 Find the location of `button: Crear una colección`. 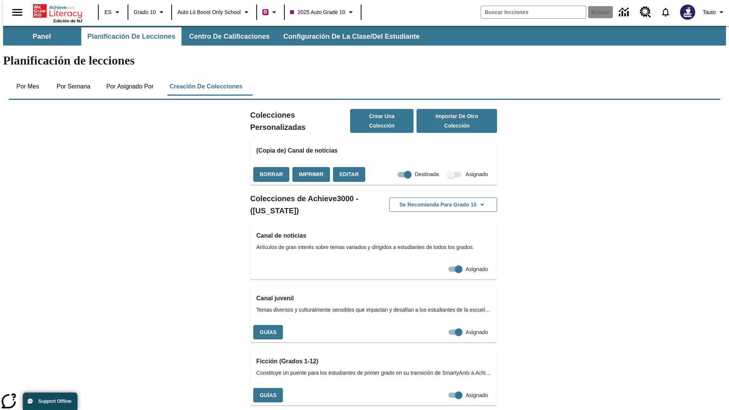

button: Crear una colección is located at coordinates (382, 121).